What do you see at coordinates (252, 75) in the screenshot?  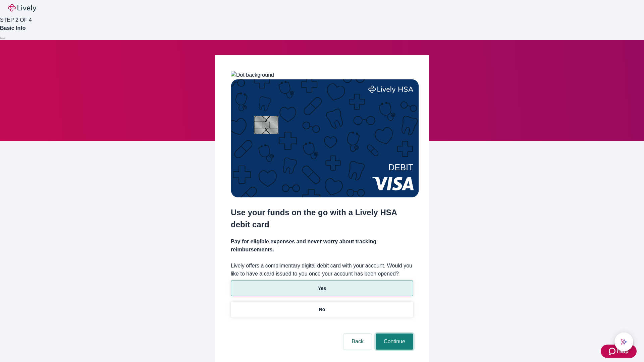 I see `img: Dot background` at bounding box center [252, 75].